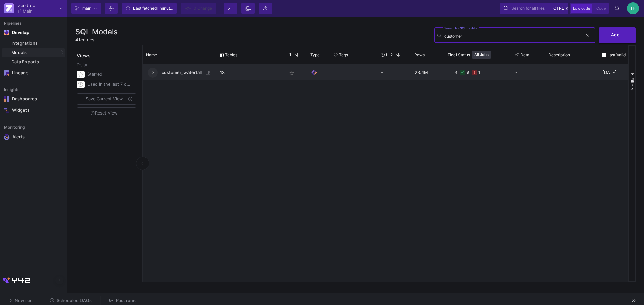  I want to click on span: k, so click(567, 8).